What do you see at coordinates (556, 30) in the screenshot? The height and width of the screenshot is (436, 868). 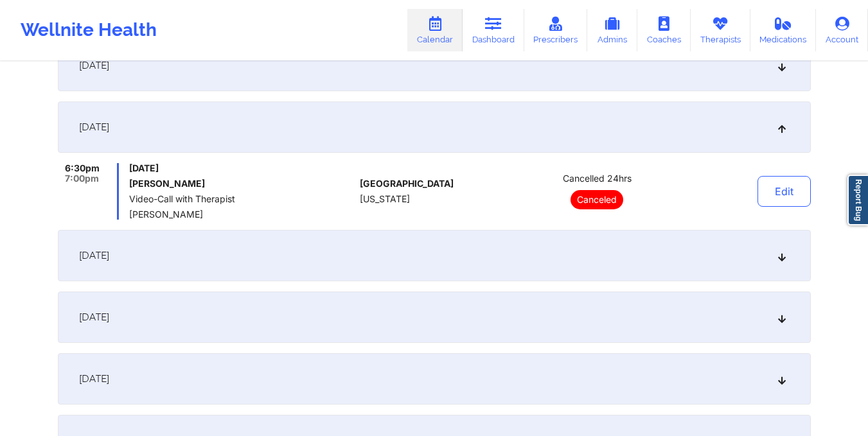 I see `a: Prescribers` at bounding box center [556, 30].